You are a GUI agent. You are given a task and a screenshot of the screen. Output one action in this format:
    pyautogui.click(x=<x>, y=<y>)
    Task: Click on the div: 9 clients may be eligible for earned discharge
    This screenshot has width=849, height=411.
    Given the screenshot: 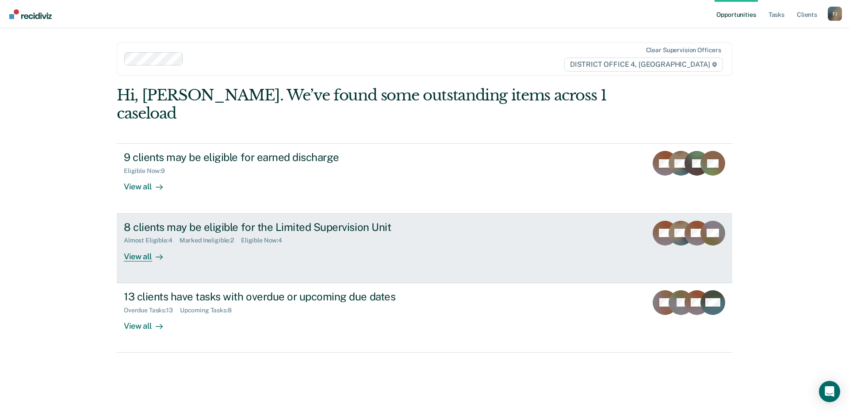 What is the action you would take?
    pyautogui.click(x=279, y=157)
    